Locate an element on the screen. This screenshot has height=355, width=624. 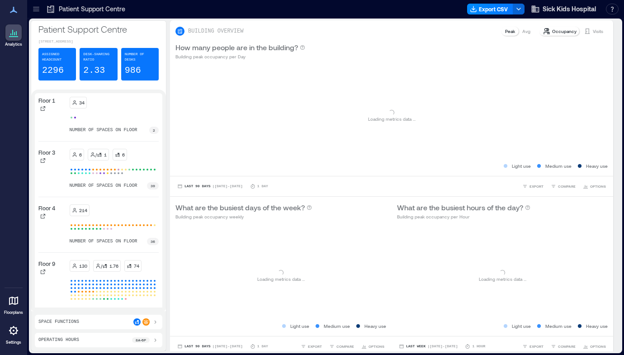
span: Sick Kids Hospital is located at coordinates (569, 9).